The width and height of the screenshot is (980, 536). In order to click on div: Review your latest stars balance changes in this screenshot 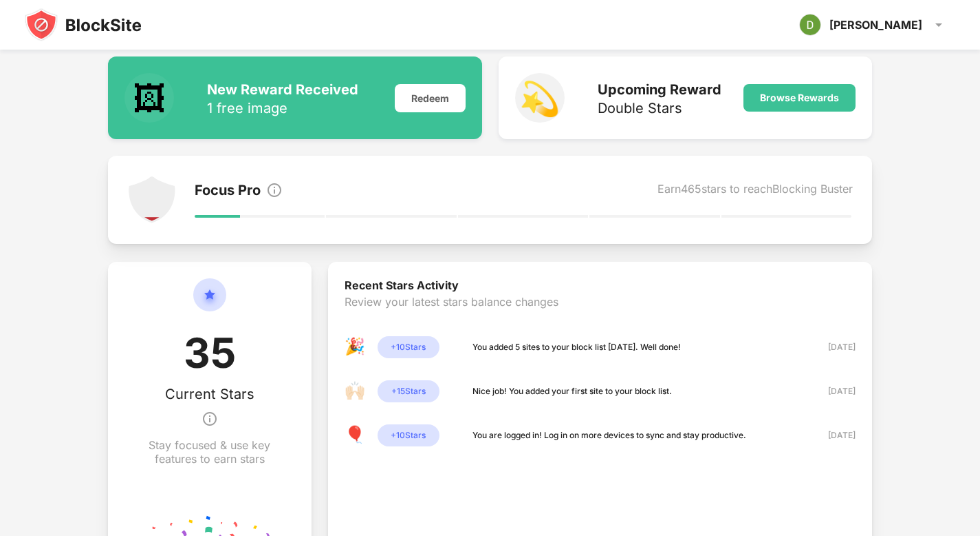, I will do `click(600, 315)`.